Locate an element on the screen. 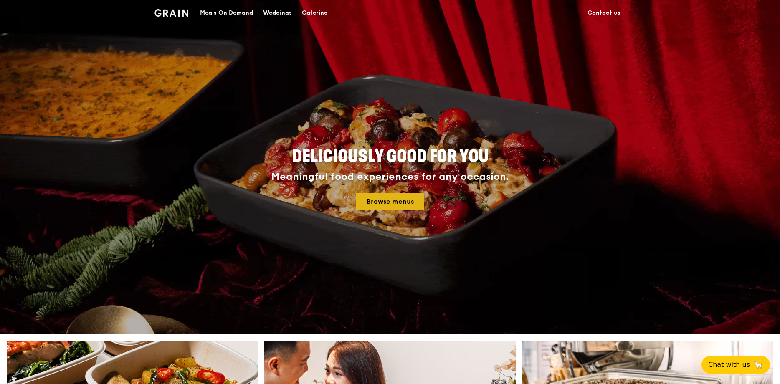 The image size is (780, 384). a: Catering is located at coordinates (315, 13).